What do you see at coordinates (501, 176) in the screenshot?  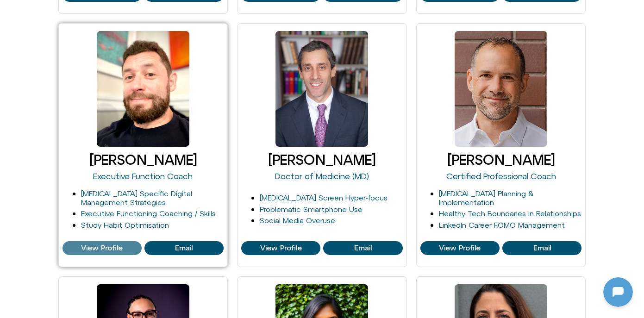 I see `a: Certified Professional Coach` at bounding box center [501, 176].